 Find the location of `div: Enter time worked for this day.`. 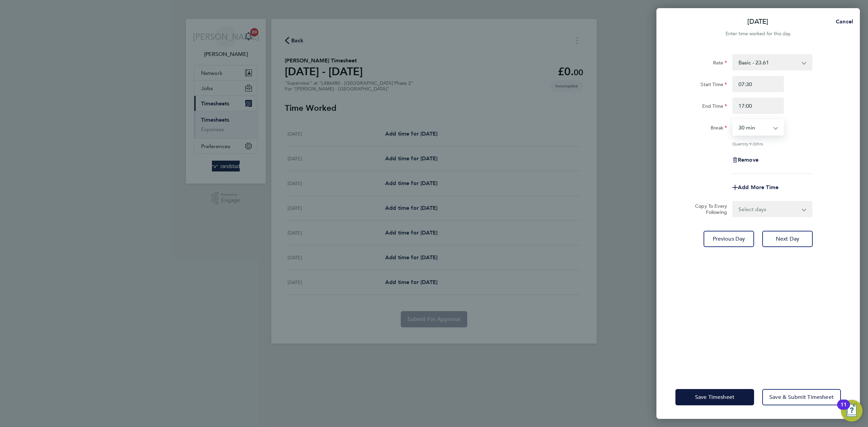

div: Enter time worked for this day. is located at coordinates (758, 33).